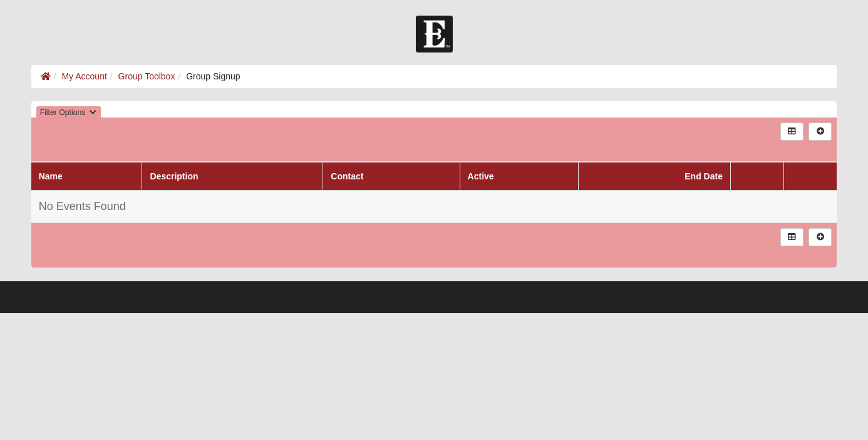 This screenshot has width=868, height=440. I want to click on button: Filter Options, so click(68, 113).